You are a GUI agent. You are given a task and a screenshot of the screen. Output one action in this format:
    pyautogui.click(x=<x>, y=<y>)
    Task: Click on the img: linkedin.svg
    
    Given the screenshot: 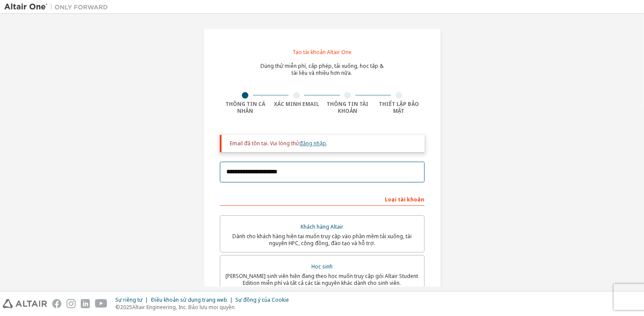 What is the action you would take?
    pyautogui.click(x=85, y=303)
    